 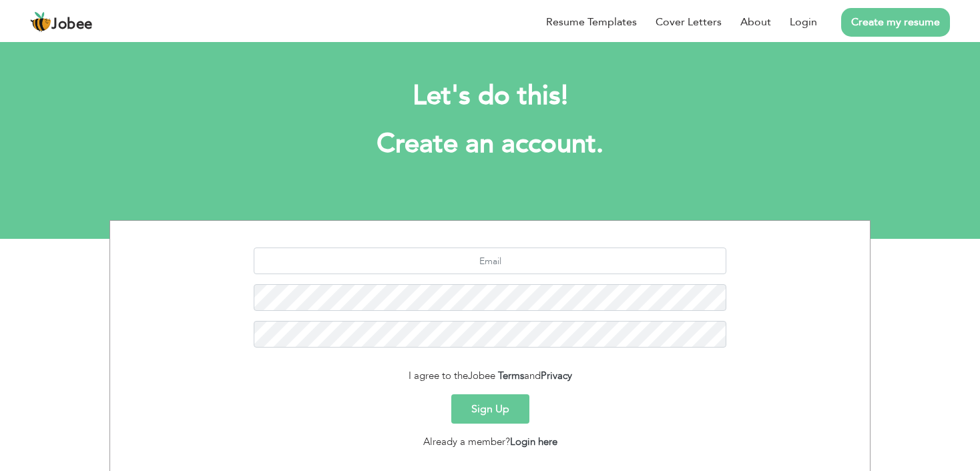 I want to click on a: Cover Letters, so click(x=688, y=22).